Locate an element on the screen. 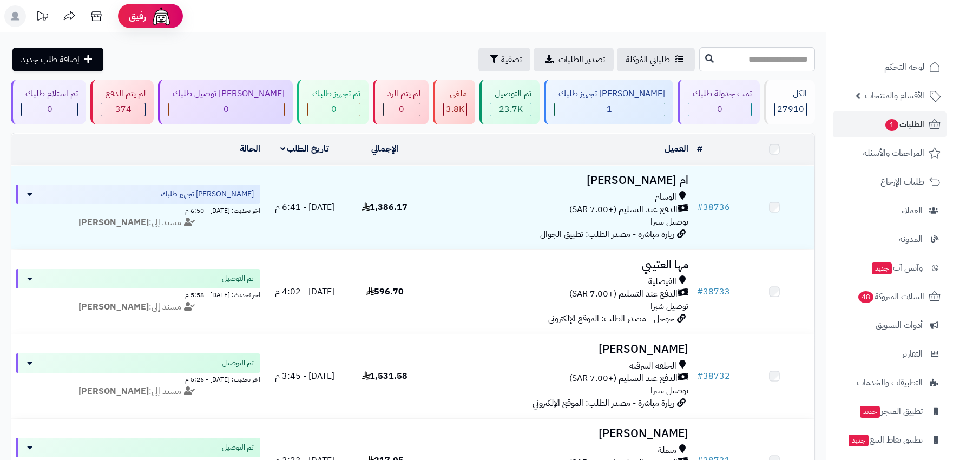 Image resolution: width=953 pixels, height=460 pixels. div: لم يتم الرد is located at coordinates (401, 94).